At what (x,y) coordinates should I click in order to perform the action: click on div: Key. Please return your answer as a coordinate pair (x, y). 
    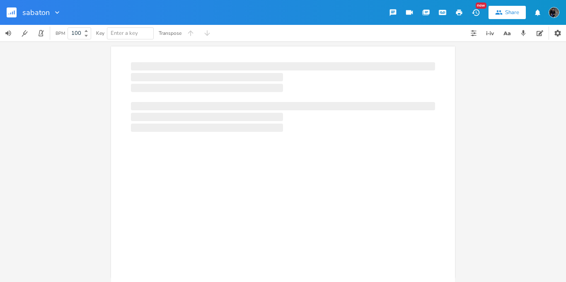
    Looking at the image, I should click on (100, 33).